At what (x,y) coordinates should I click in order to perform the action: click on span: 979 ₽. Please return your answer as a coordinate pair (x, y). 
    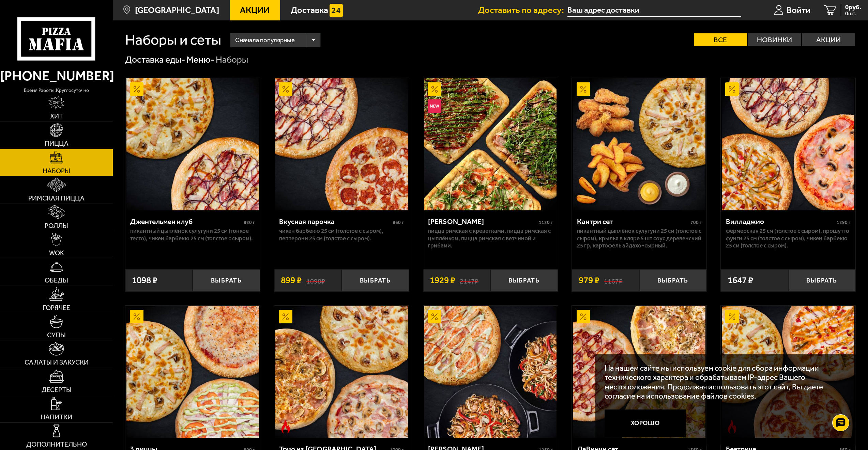
    Looking at the image, I should click on (588, 280).